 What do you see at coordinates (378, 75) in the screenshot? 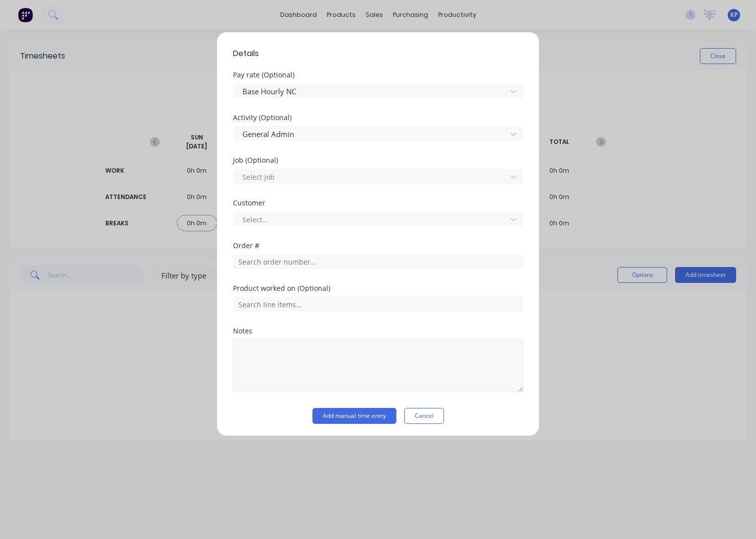
I see `div: Pay rate (Optional)` at bounding box center [378, 75].